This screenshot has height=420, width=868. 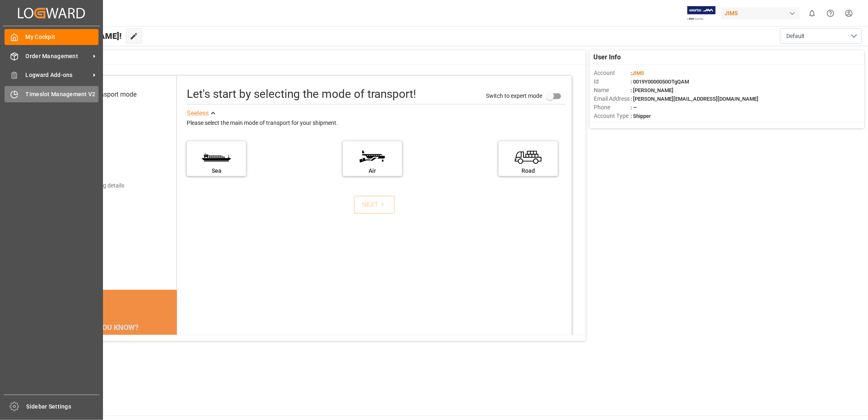 What do you see at coordinates (612, 82) in the screenshot?
I see `span: Id` at bounding box center [612, 82].